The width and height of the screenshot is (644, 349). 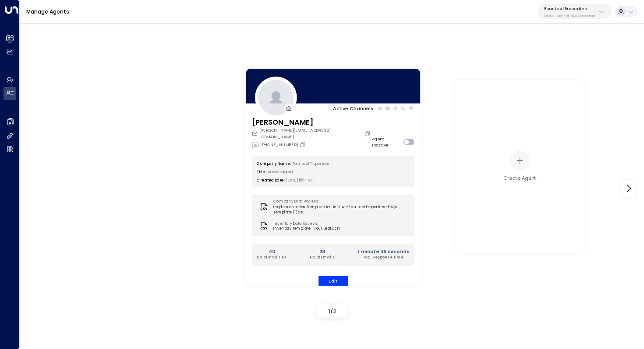 I want to click on label: Company Data Access:, so click(x=340, y=202).